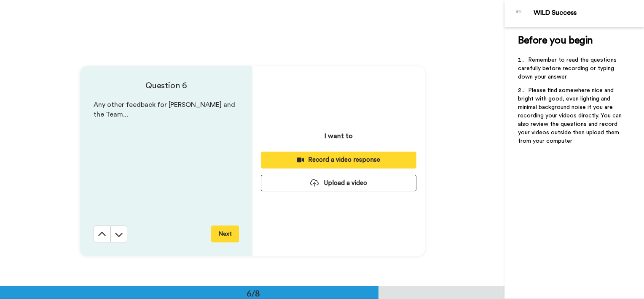 The width and height of the screenshot is (644, 299). I want to click on p: I want to, so click(338, 136).